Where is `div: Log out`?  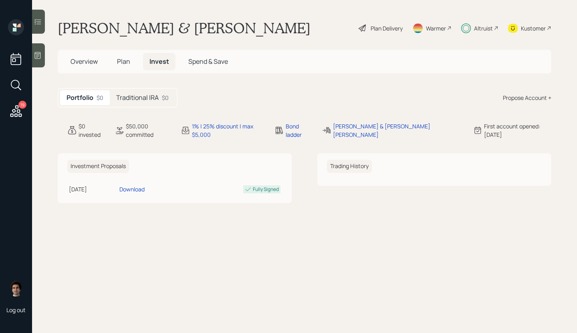
div: Log out is located at coordinates (16, 309).